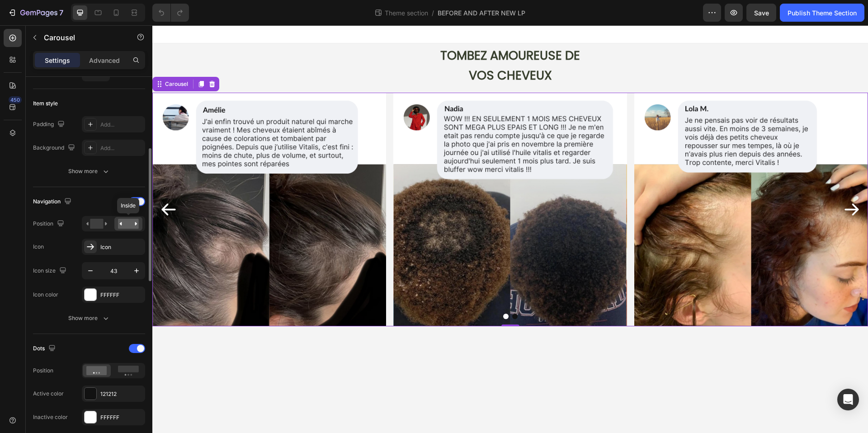 The height and width of the screenshot is (433, 868). What do you see at coordinates (57, 60) in the screenshot?
I see `p: Settings` at bounding box center [57, 60].